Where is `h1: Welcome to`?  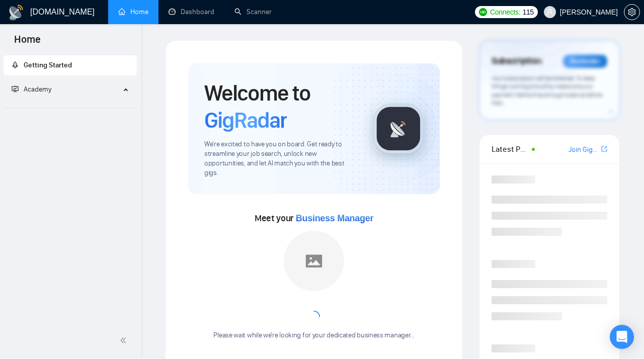 h1: Welcome to is located at coordinates (281, 107).